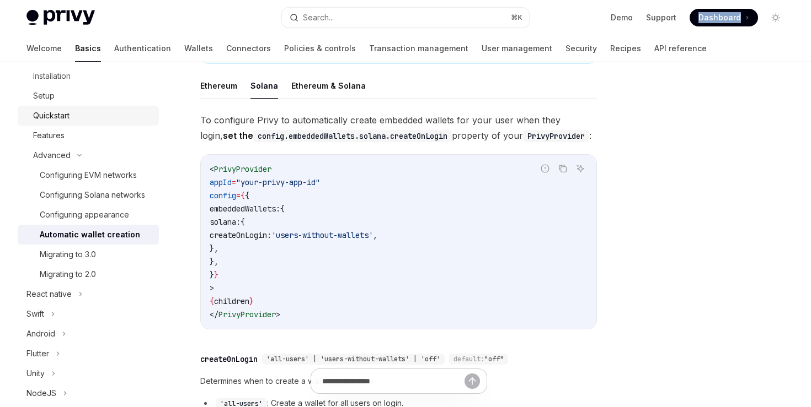 This screenshot has height=407, width=811. Describe the element at coordinates (88, 314) in the screenshot. I see `button: Swift` at that location.